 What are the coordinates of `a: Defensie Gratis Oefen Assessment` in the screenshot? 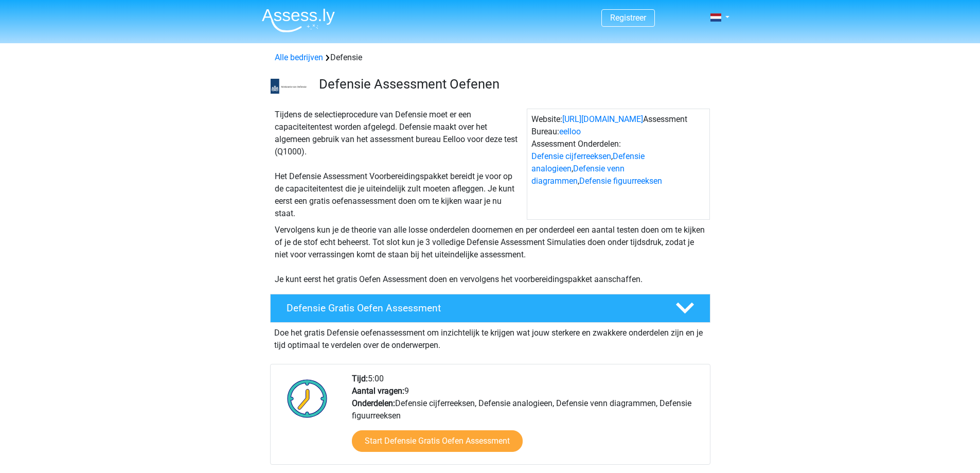 It's located at (490, 308).